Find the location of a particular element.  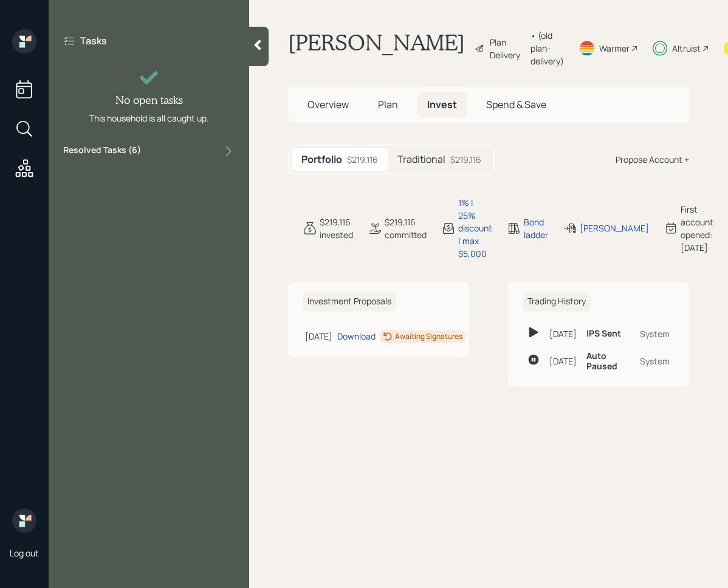

div: Bond ladder is located at coordinates (536, 229).